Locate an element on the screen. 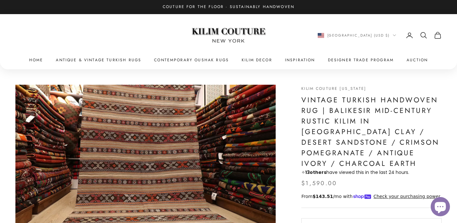  span: 13 is located at coordinates (308, 173).